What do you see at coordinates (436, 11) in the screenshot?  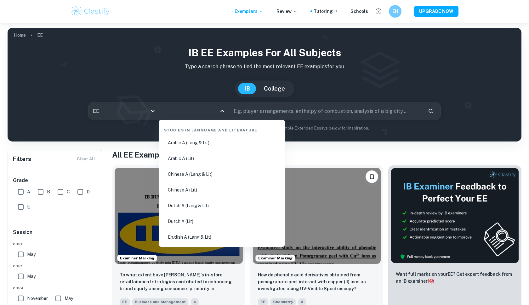 I see `button: UPGRADE NOW` at bounding box center [436, 11].